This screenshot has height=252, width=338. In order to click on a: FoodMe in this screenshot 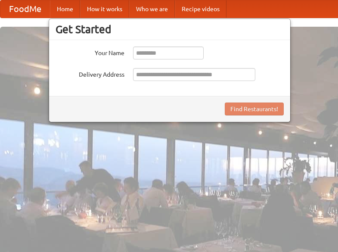, I will do `click(25, 9)`.